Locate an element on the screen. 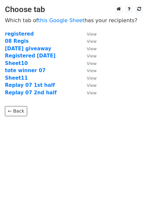  strong: Replay 07 1st half is located at coordinates (30, 85).